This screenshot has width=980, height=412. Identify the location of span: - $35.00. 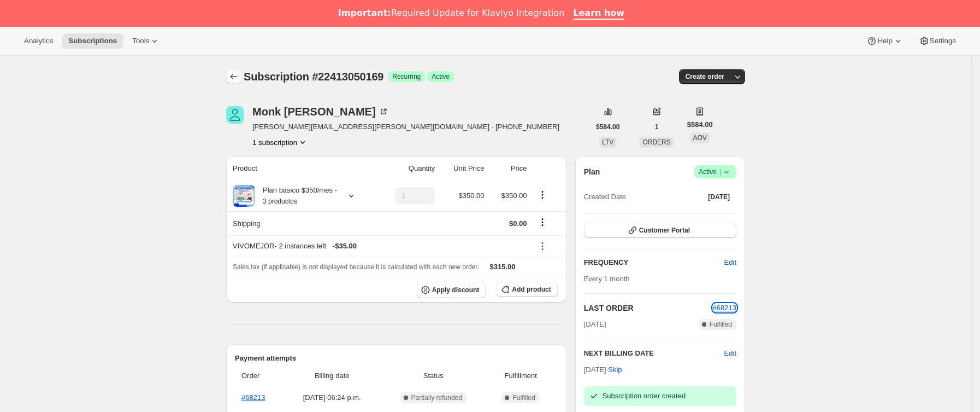
(344, 246).